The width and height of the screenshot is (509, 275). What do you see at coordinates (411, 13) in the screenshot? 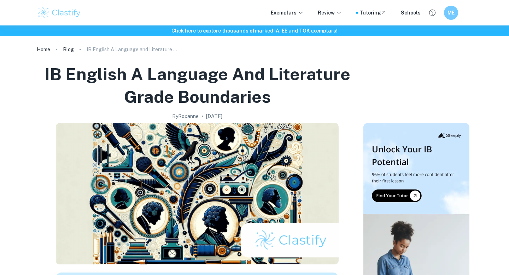
I see `div: Schools` at bounding box center [411, 13].